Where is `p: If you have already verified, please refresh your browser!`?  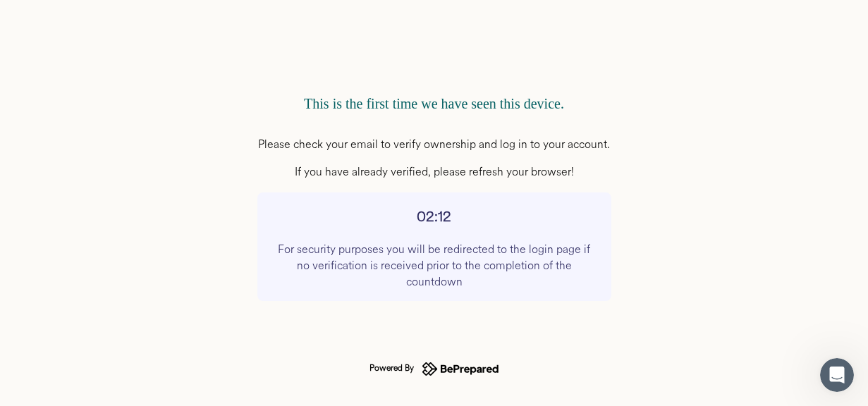 p: If you have already verified, please refresh your browser! is located at coordinates (434, 172).